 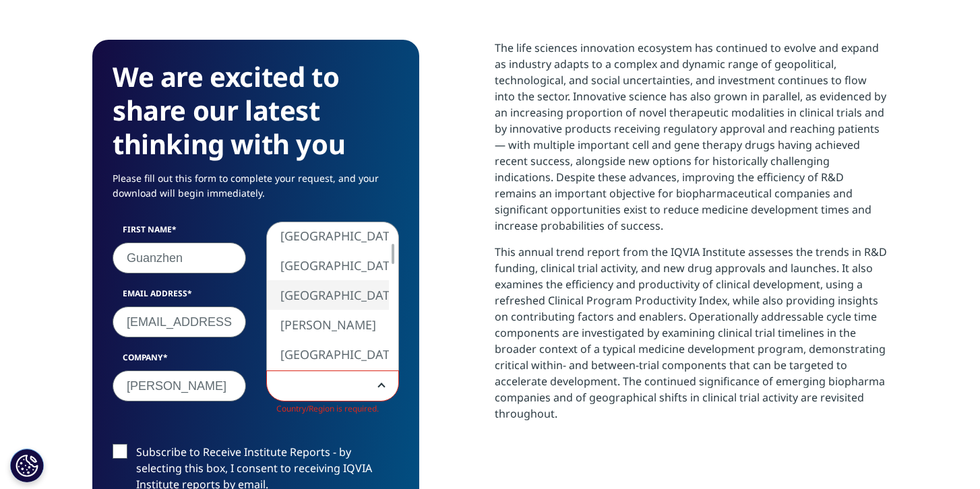 What do you see at coordinates (327, 409) in the screenshot?
I see `span: Country/Region is required.` at bounding box center [327, 409].